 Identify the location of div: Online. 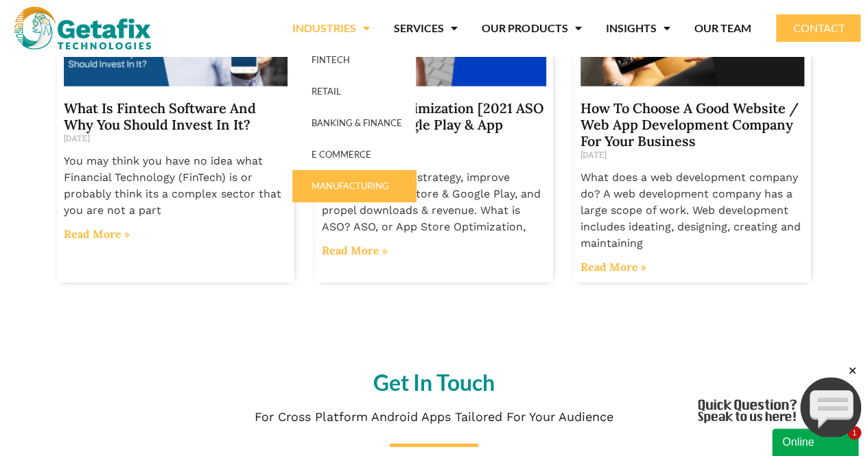
(43, 16).